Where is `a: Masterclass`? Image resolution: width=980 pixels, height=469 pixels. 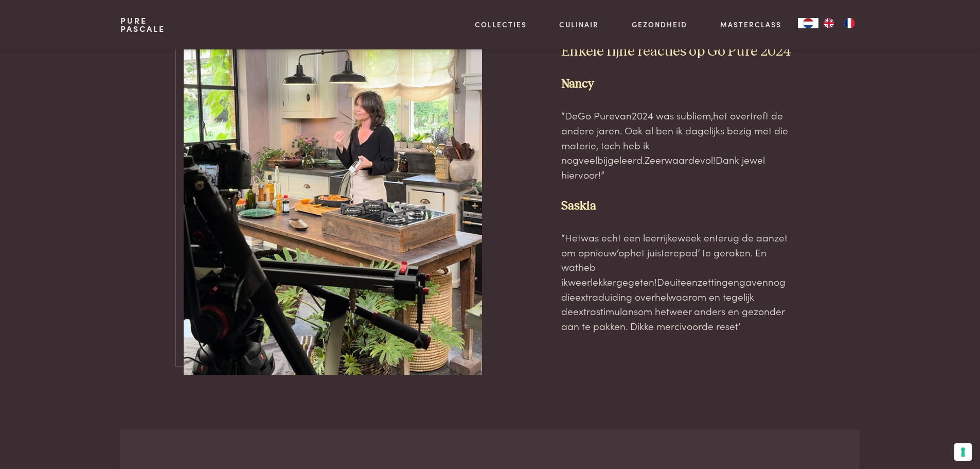 a: Masterclass is located at coordinates (751, 24).